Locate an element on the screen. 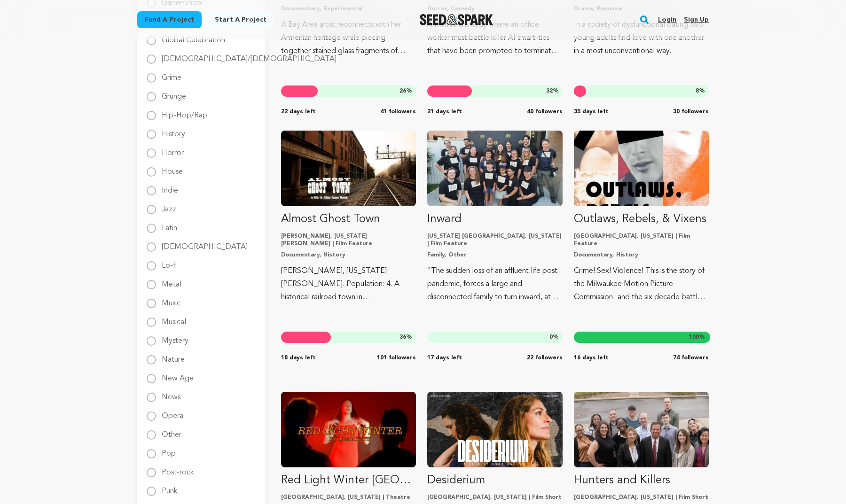 The height and width of the screenshot is (504, 846). a: Login is located at coordinates (667, 20).